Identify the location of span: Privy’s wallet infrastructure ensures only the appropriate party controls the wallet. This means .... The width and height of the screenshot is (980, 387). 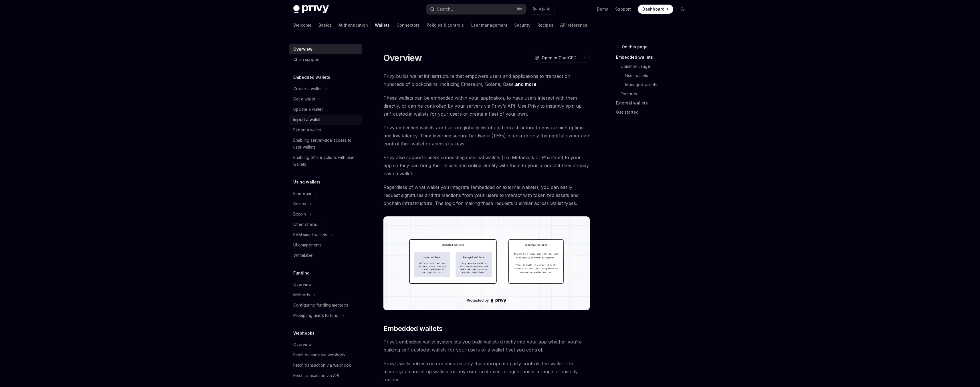
(487, 372).